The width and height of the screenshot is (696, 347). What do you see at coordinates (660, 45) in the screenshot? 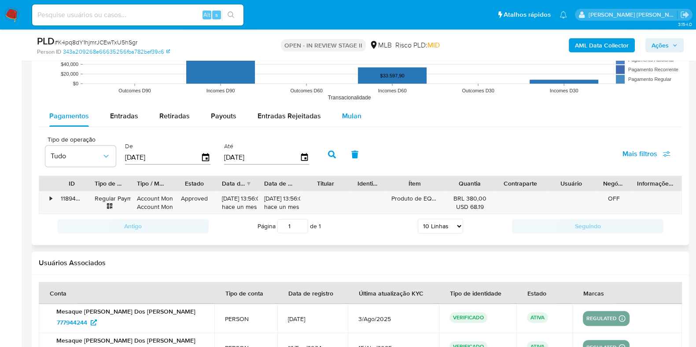
I see `span: Ações` at bounding box center [660, 45].